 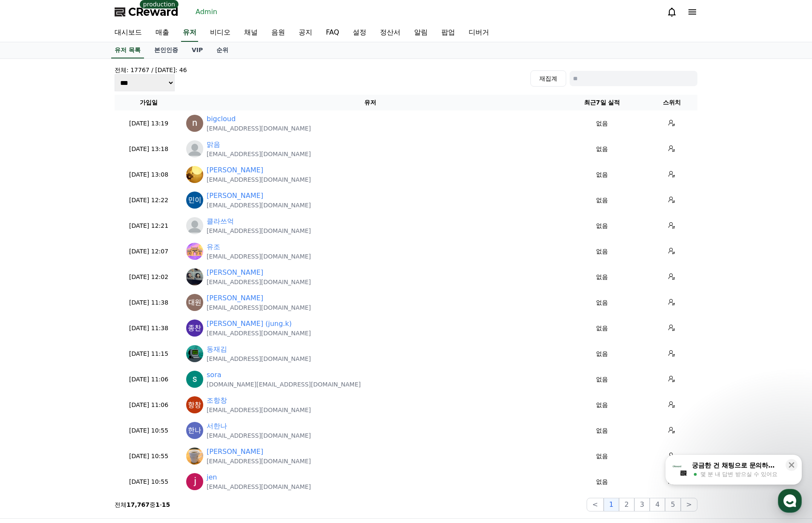 What do you see at coordinates (448, 33) in the screenshot?
I see `a: 팝업` at bounding box center [448, 33].